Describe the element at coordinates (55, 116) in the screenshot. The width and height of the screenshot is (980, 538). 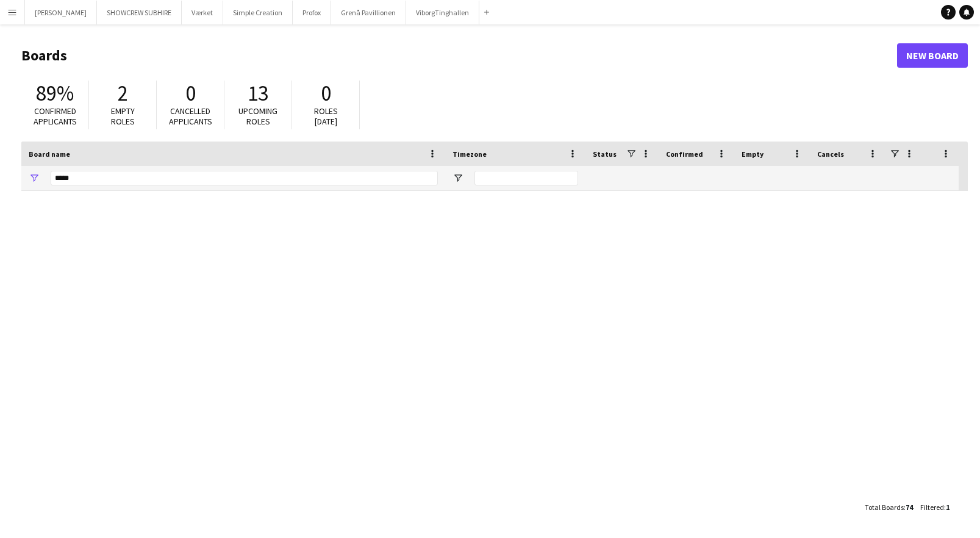
I see `span: Confirmed applicants` at that location.